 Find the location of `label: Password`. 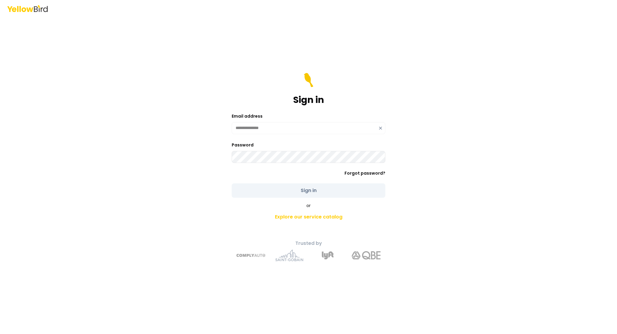

label: Password is located at coordinates (243, 145).